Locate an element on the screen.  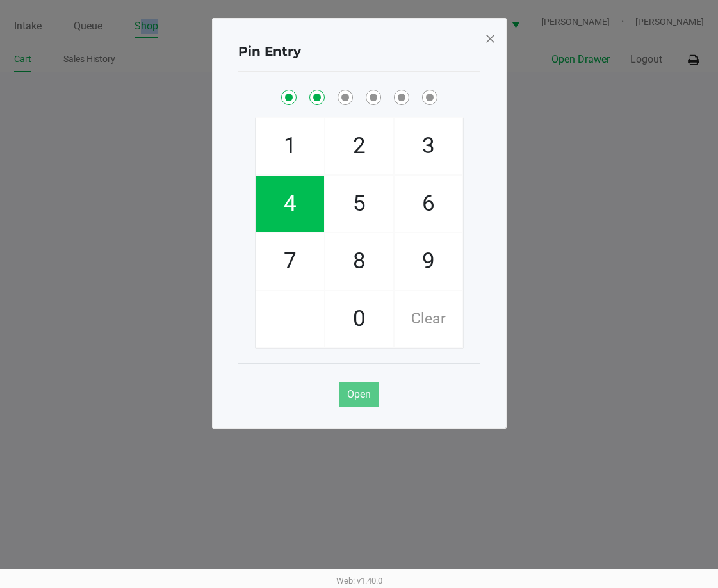
span: 5 is located at coordinates (359, 203).